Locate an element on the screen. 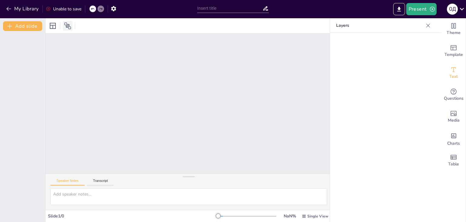 The image size is (466, 222). span: Template is located at coordinates (454, 55).